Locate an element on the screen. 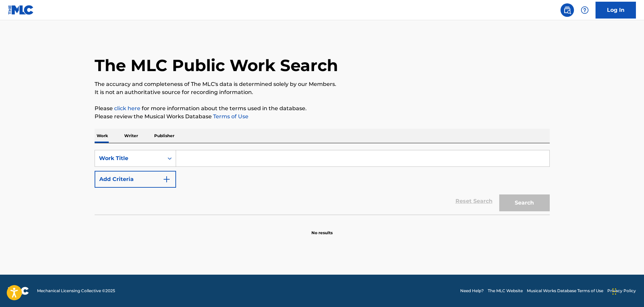 The image size is (644, 307). a: The MLC Website is located at coordinates (506, 291).